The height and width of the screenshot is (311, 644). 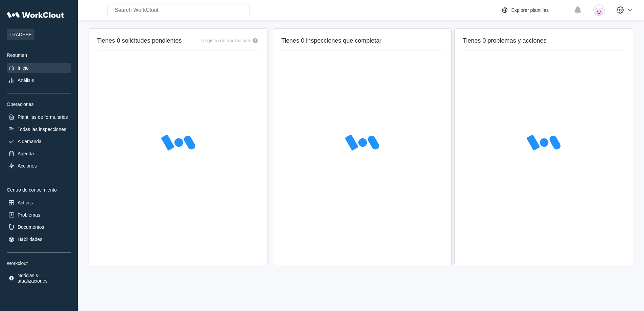 I want to click on img: pig.png, so click(x=599, y=10).